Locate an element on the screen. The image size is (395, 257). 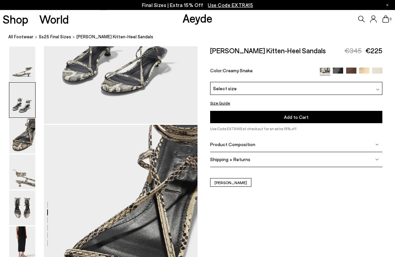
span: 0 is located at coordinates (391, 19).